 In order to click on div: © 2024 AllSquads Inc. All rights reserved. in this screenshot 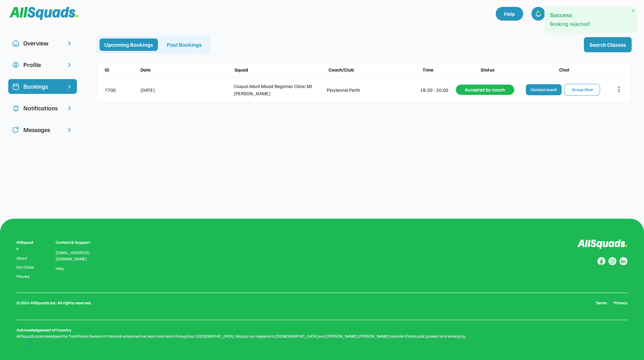, I will do `click(54, 303)`.